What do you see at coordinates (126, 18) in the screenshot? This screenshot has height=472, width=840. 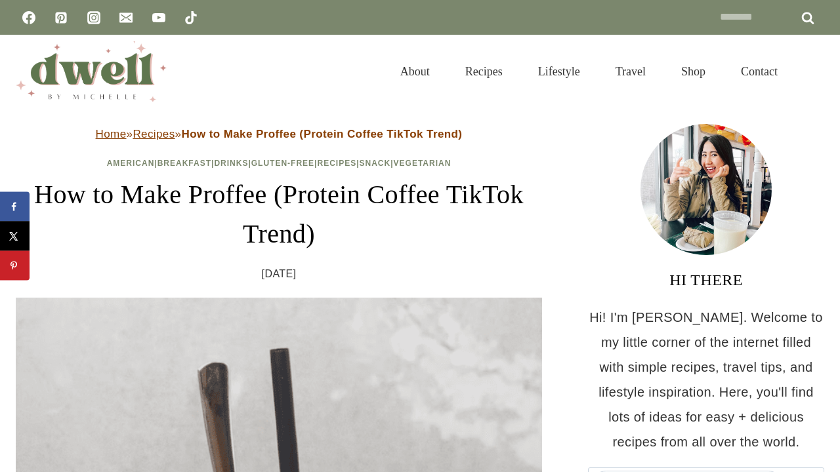 I see `a: Email` at bounding box center [126, 18].